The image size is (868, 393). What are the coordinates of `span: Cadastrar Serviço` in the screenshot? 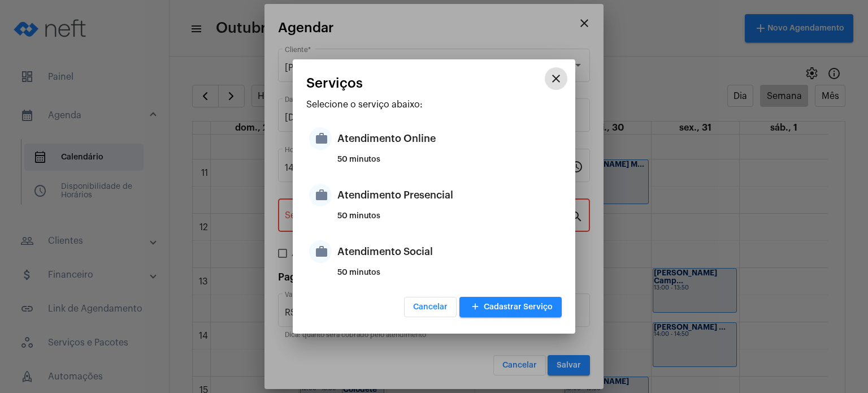 It's located at (511, 307).